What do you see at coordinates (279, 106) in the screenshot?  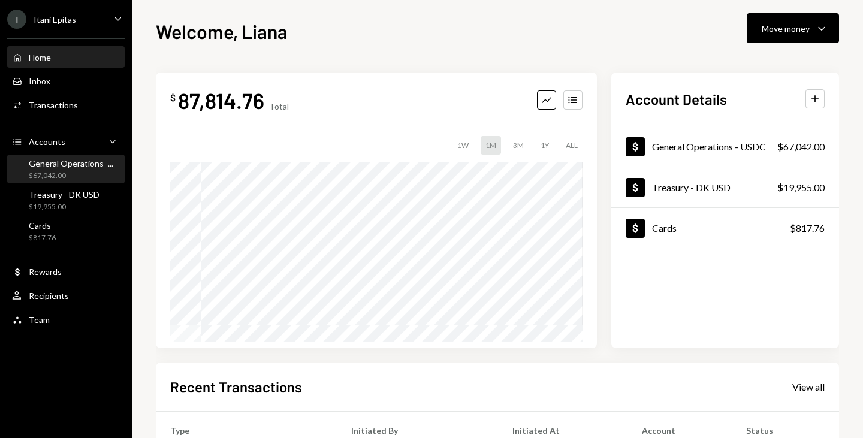 I see `div: Total` at bounding box center [279, 106].